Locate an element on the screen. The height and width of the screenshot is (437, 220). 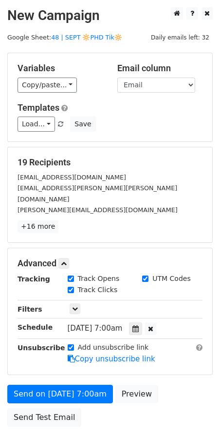
h5: 19 Recipients is located at coordinates (110, 162).